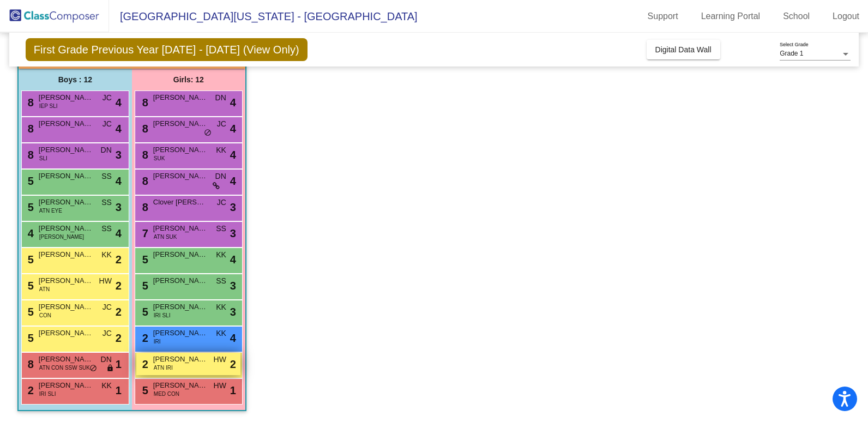 This screenshot has width=868, height=422. I want to click on a: Learning Portal, so click(730, 16).